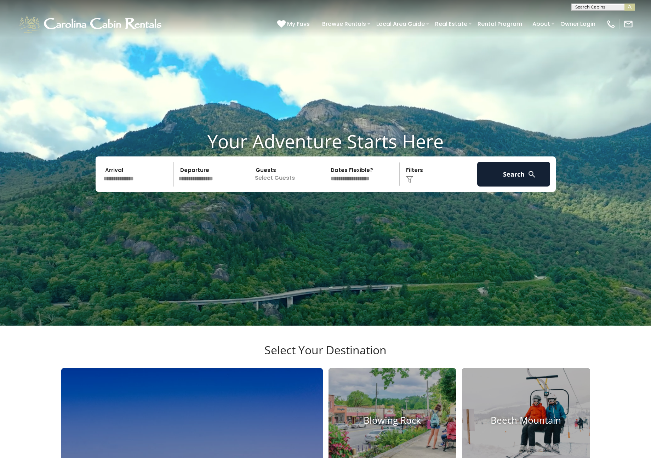 Image resolution: width=651 pixels, height=458 pixels. I want to click on img: search-regular-white.png, so click(532, 174).